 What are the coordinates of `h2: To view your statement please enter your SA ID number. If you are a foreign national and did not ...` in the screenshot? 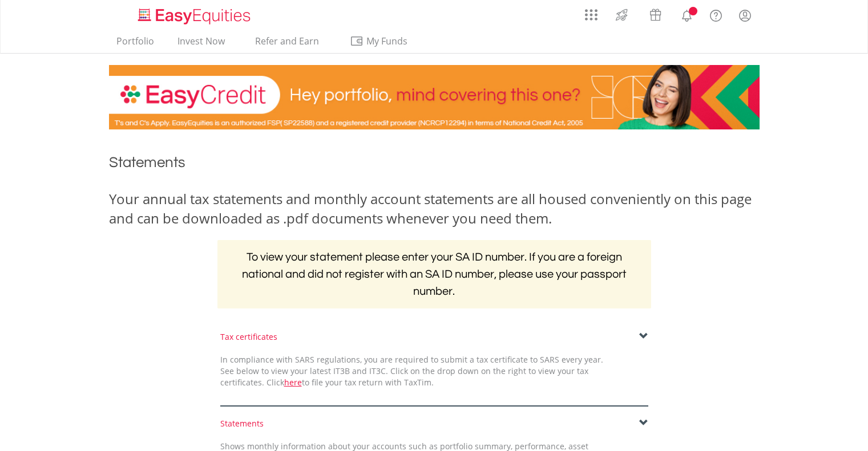 It's located at (434, 274).